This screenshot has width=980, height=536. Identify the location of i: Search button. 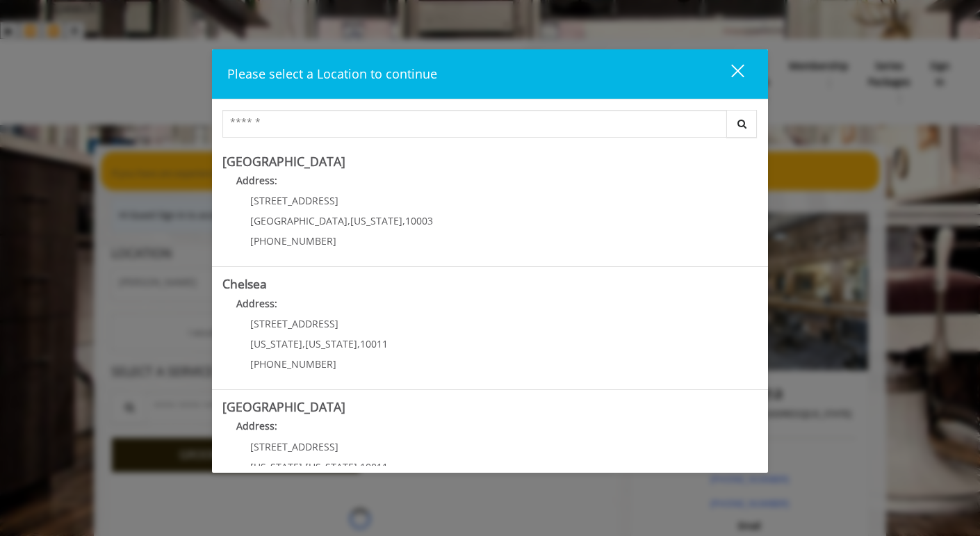
(742, 123).